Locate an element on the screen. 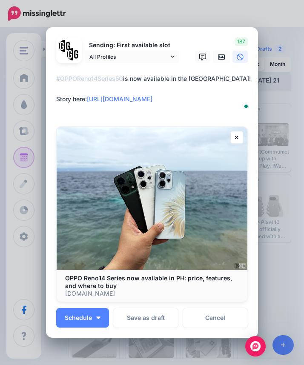 This screenshot has width=304, height=365. button: Save as draft is located at coordinates (145, 318).